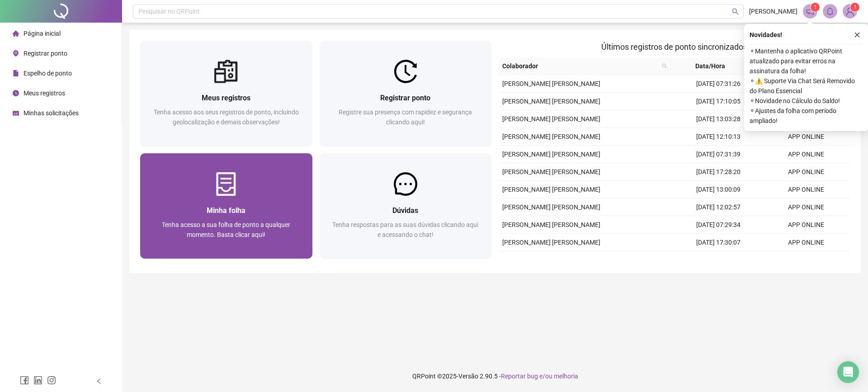  I want to click on span: Reportar bug e/ou melhoria, so click(539, 376).